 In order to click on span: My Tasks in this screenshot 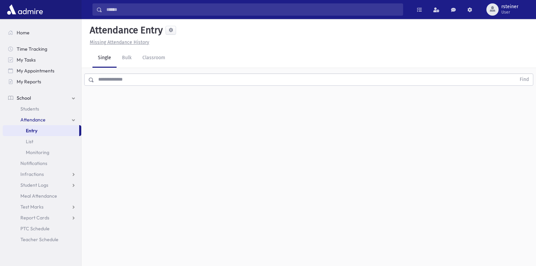, I will do `click(26, 60)`.